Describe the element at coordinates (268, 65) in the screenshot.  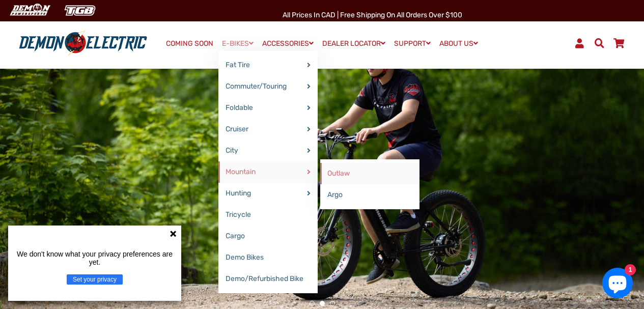
I see `a: Fat Tire` at that location.